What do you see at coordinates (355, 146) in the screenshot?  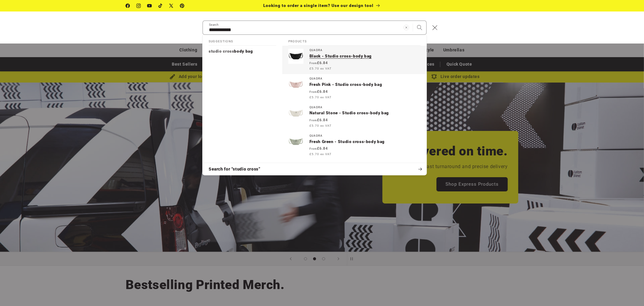 I see `a: QuadraFresh Green - Studio cross-body bag From£6.84 £5.70 ex VAT` at bounding box center [355, 146].